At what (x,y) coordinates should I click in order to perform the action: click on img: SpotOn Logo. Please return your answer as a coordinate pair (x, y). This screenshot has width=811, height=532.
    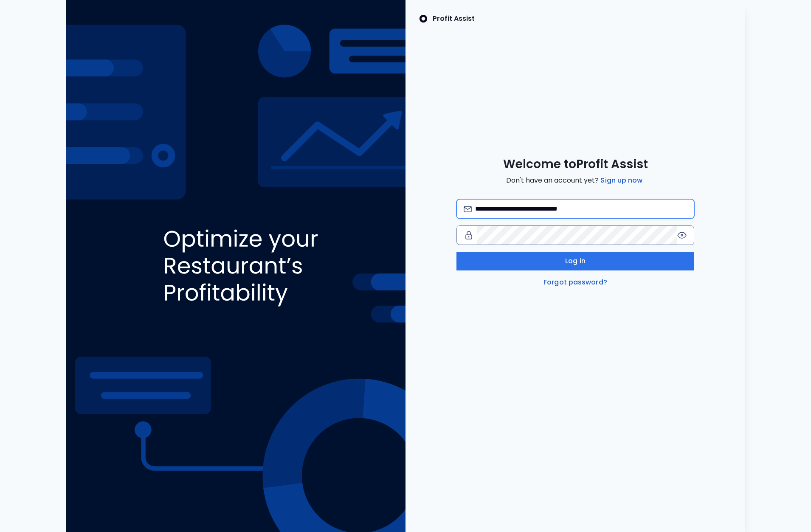
    Looking at the image, I should click on (424, 19).